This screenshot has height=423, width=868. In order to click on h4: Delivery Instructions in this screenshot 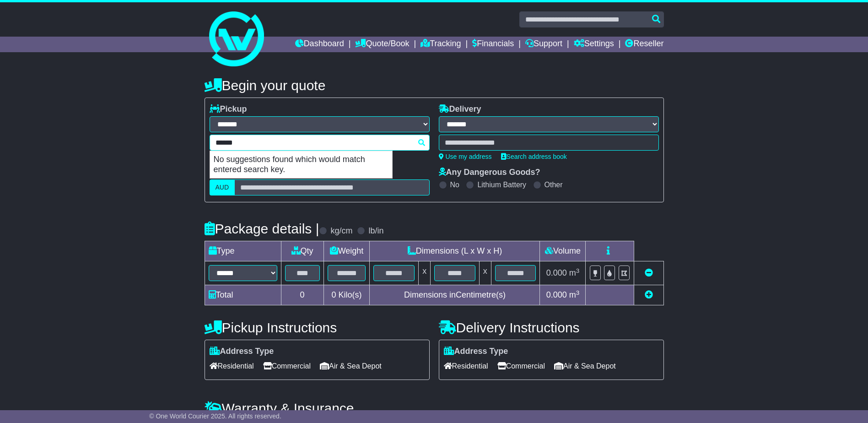, I will do `click(551, 328)`.